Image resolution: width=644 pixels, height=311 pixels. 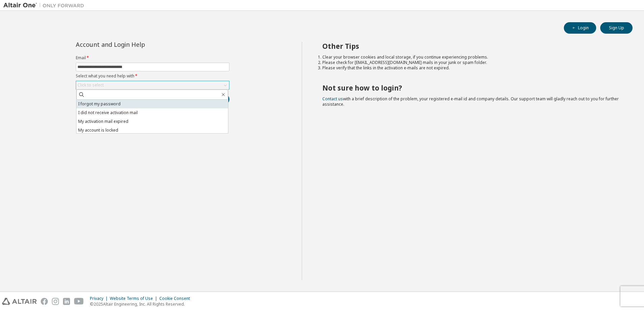 What do you see at coordinates (472, 46) in the screenshot?
I see `h2: Other Tips` at bounding box center [472, 46].